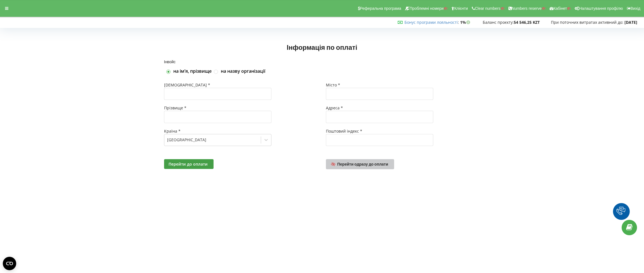 This screenshot has width=644, height=273. Describe the element at coordinates (527, 8) in the screenshot. I see `span: Numbers reserve` at that location.